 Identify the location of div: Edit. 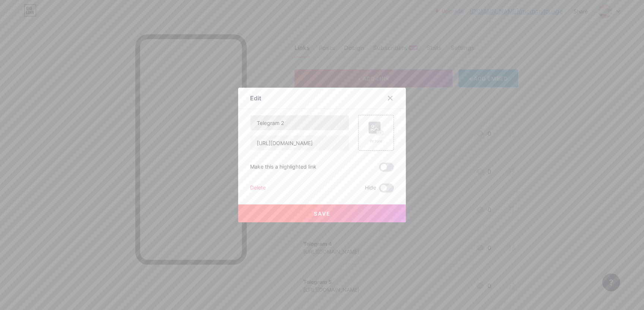
(256, 98).